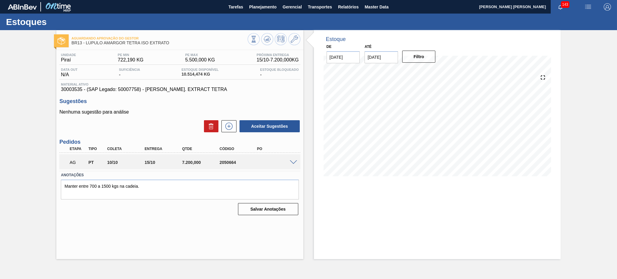  Describe the element at coordinates (268, 209) in the screenshot. I see `button: Salvar Anotações` at that location.